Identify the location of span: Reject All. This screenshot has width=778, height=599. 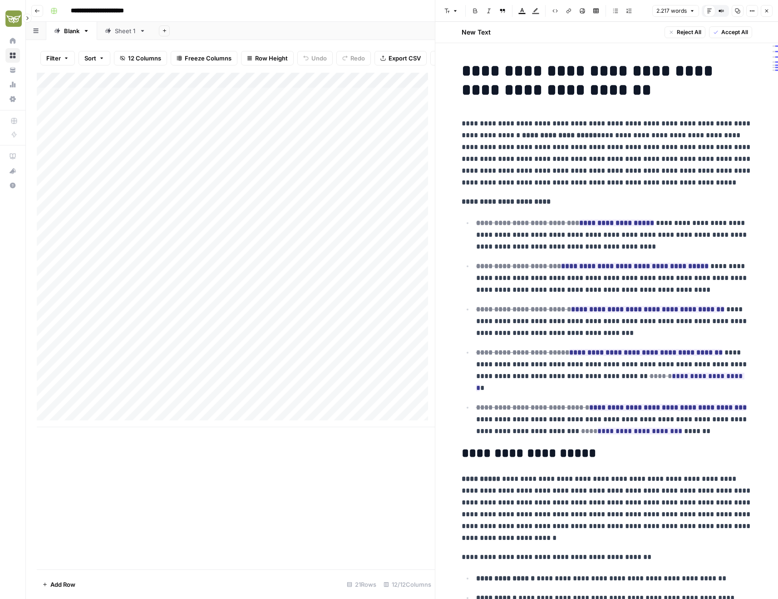
(689, 32).